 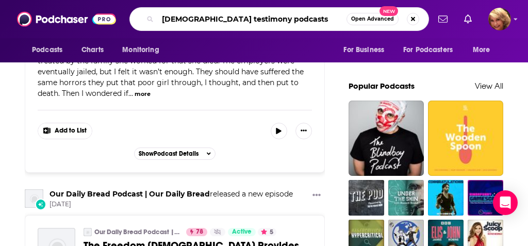 I want to click on a: Popular Podcasts, so click(x=382, y=86).